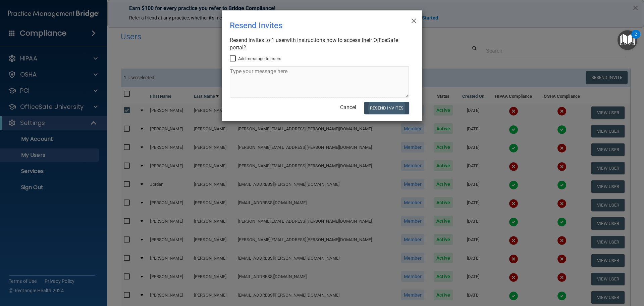 This screenshot has width=644, height=306. I want to click on input: Add message to users, so click(233, 59).